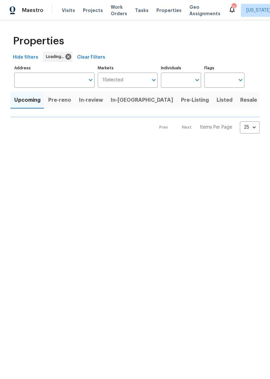  What do you see at coordinates (225, 100) in the screenshot?
I see `span: Listed` at bounding box center [225, 100].